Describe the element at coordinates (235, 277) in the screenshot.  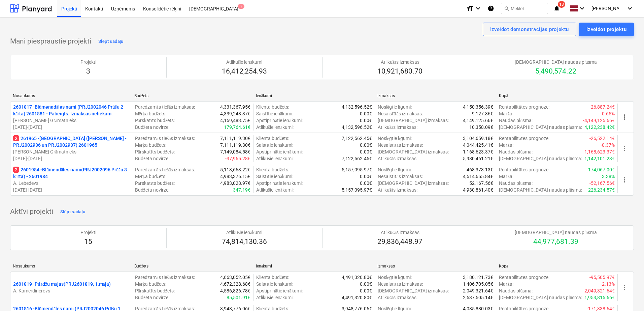
I see `p: 4,663,052.05€` at that location.